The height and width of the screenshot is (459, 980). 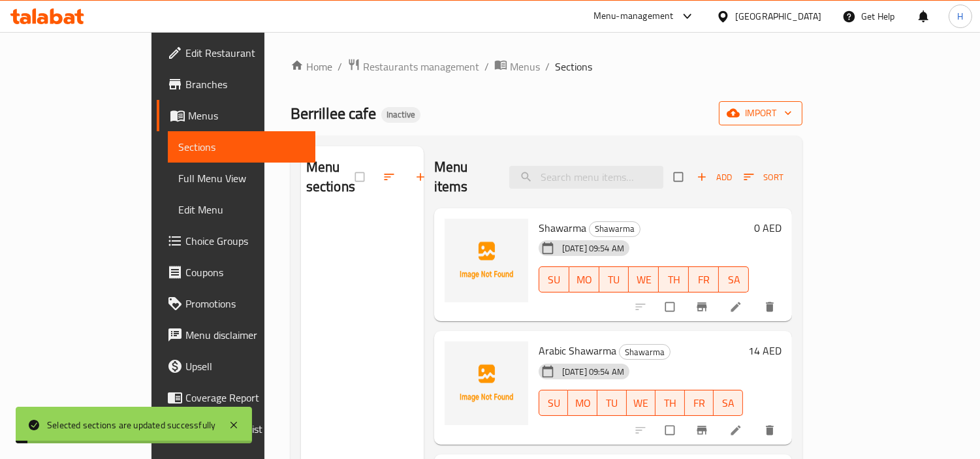 What do you see at coordinates (235, 398) in the screenshot?
I see `a: Coverage Report` at bounding box center [235, 398].